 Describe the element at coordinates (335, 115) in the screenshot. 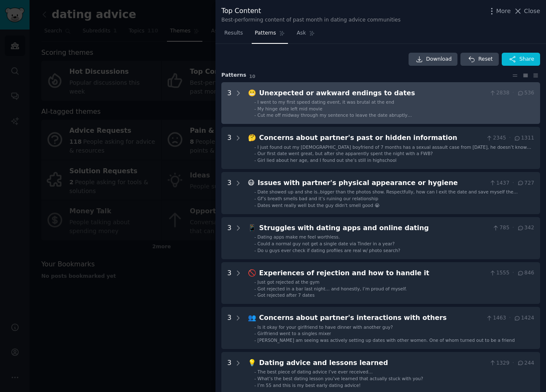

I see `span: Cut me off midway through my sentence to leave the date abruptly…` at that location.